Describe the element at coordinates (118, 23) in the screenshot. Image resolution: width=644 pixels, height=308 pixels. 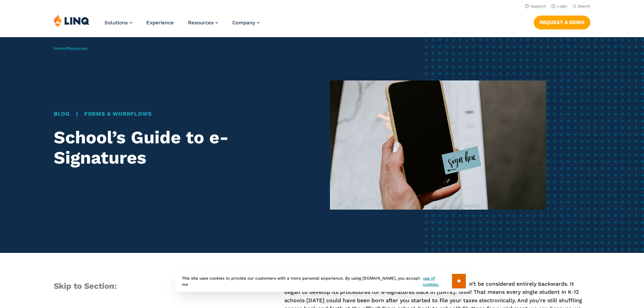
I see `a: Solutions` at that location.